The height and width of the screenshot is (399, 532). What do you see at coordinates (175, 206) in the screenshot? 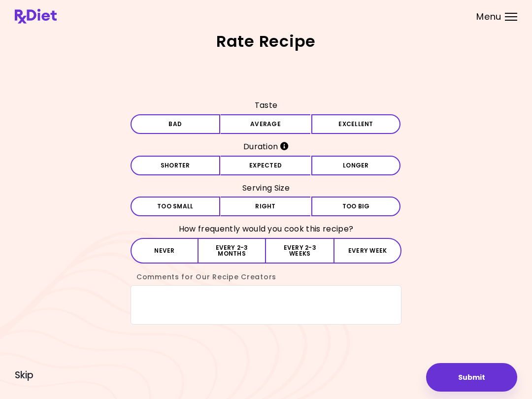
I see `span: Too small` at bounding box center [175, 206].